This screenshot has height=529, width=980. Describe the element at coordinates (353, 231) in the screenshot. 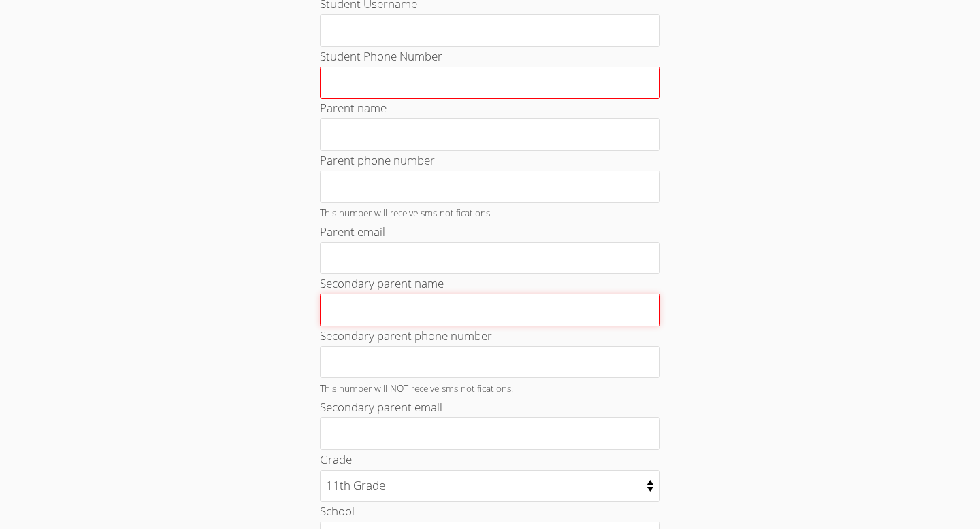

I see `label: Parent email` at that location.